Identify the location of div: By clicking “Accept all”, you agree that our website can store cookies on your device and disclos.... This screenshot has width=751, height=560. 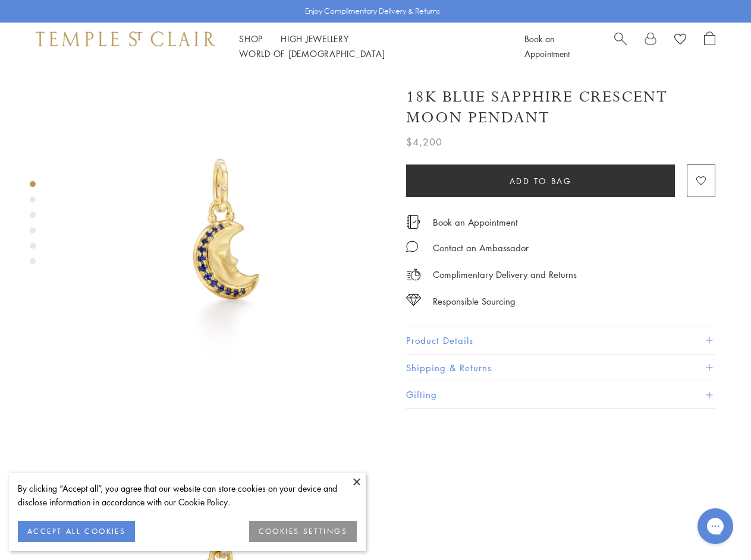
(187, 496).